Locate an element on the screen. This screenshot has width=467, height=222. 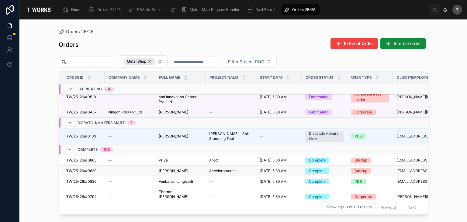
span: Arcot is located at coordinates (214, 160).